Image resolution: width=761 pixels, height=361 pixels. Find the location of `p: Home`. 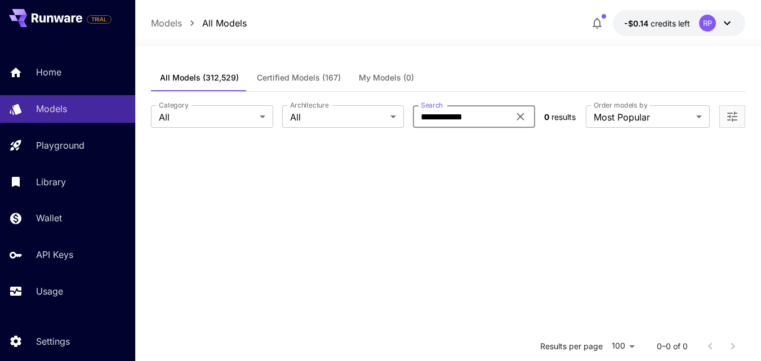

p: Home is located at coordinates (48, 72).